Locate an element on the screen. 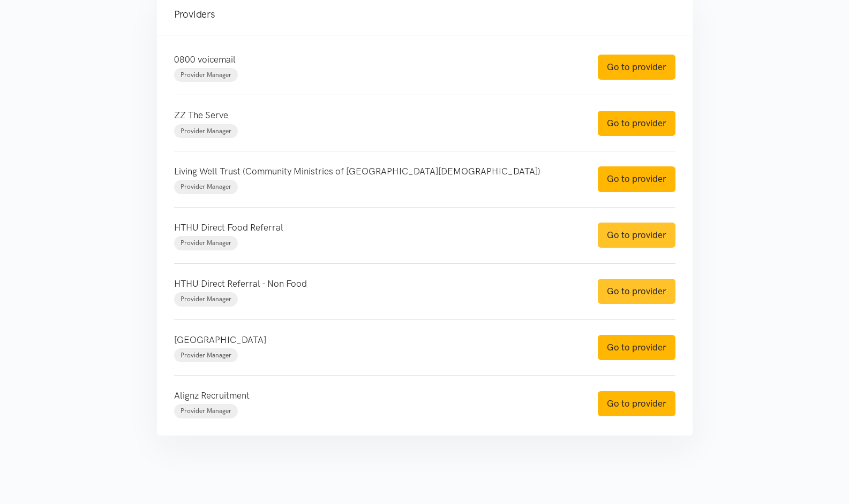 This screenshot has height=504, width=849. p: ZZ The Serve is located at coordinates (375, 115).